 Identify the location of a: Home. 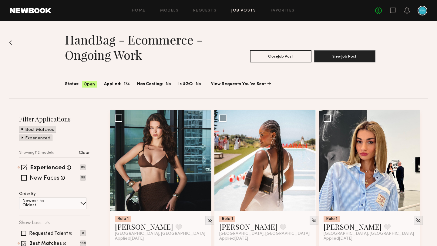
(139, 11).